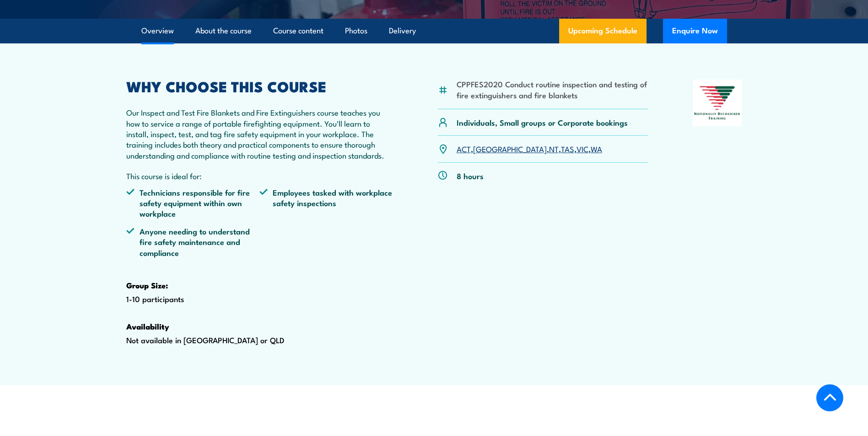 This screenshot has height=436, width=868. I want to click on button: Enquire Now, so click(695, 31).